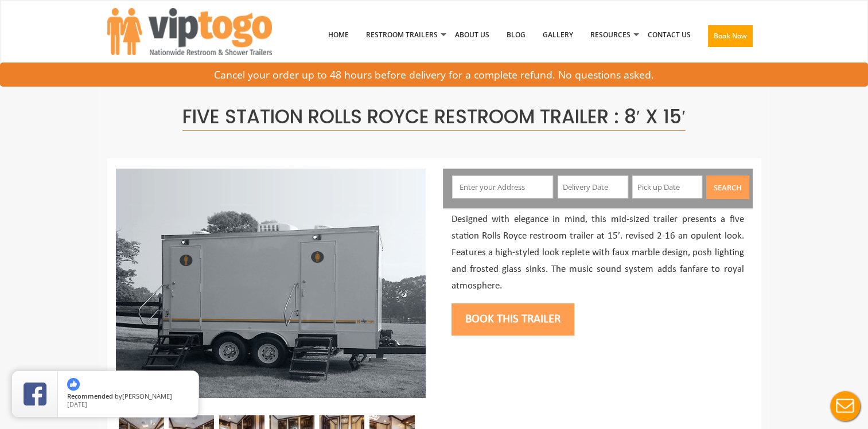 Image resolution: width=868 pixels, height=429 pixels. I want to click on input: Pick up Date, so click(667, 187).